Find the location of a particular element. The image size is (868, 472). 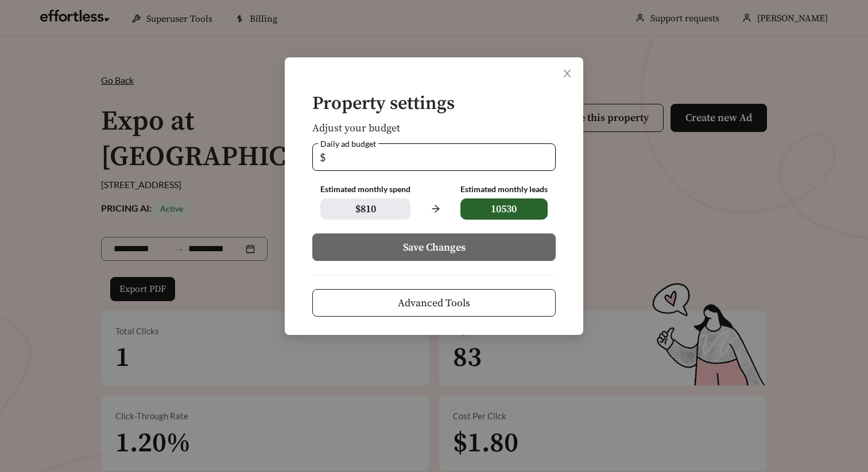

span: Advanced Tools is located at coordinates (434, 303).